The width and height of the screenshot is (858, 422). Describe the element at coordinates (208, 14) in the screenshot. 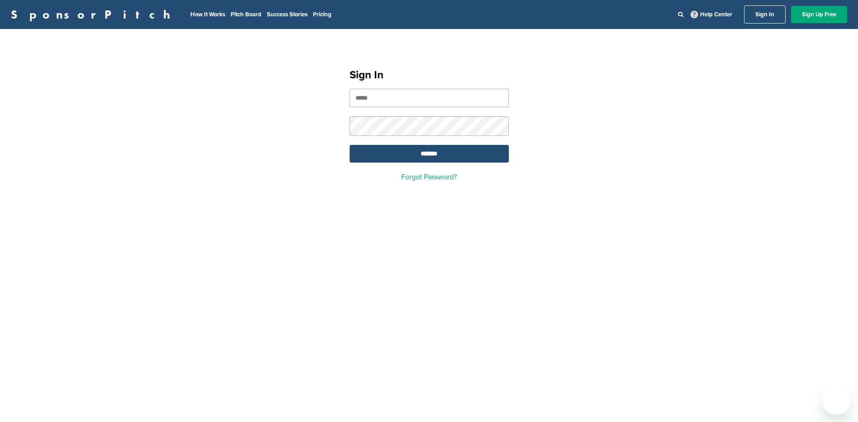

I see `a: How It Works` at that location.